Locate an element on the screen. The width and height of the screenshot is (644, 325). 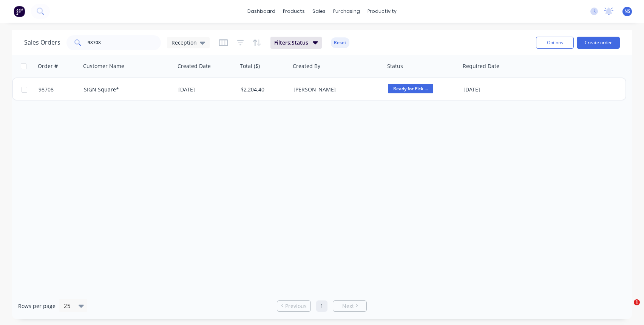
div: Created Date is located at coordinates (194, 66).